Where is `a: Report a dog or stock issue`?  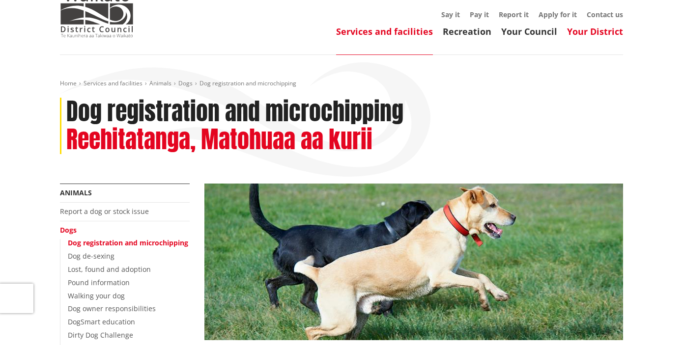 a: Report a dog or stock issue is located at coordinates (104, 211).